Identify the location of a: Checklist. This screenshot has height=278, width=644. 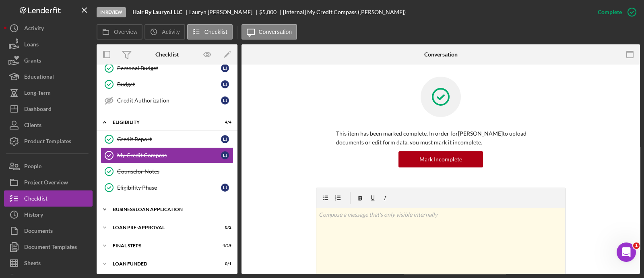
(48, 198).